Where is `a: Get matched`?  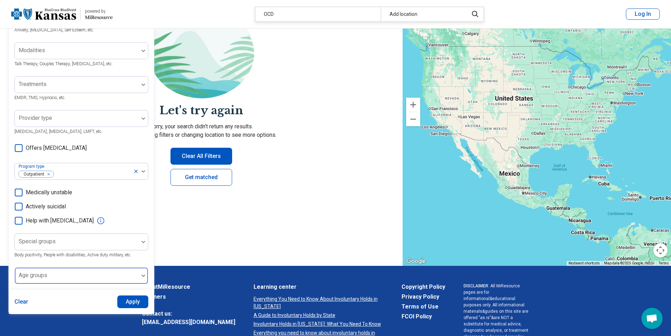
a: Get matched is located at coordinates (201, 177).